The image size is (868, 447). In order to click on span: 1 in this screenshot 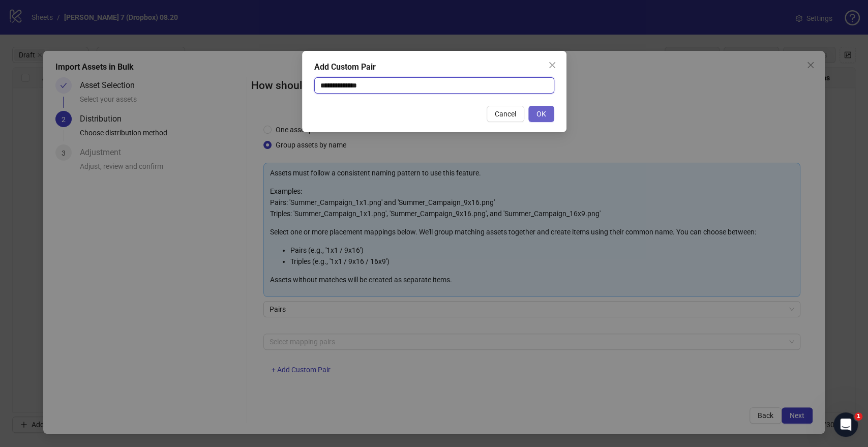, I will do `click(858, 417)`.